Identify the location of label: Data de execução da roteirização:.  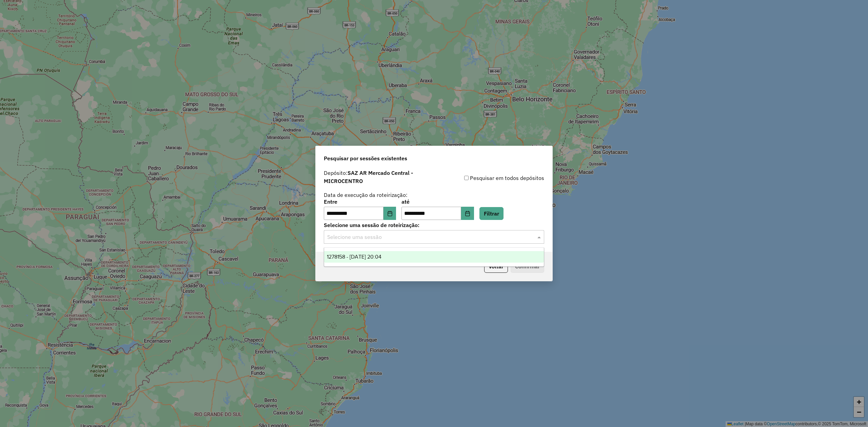
(365, 195).